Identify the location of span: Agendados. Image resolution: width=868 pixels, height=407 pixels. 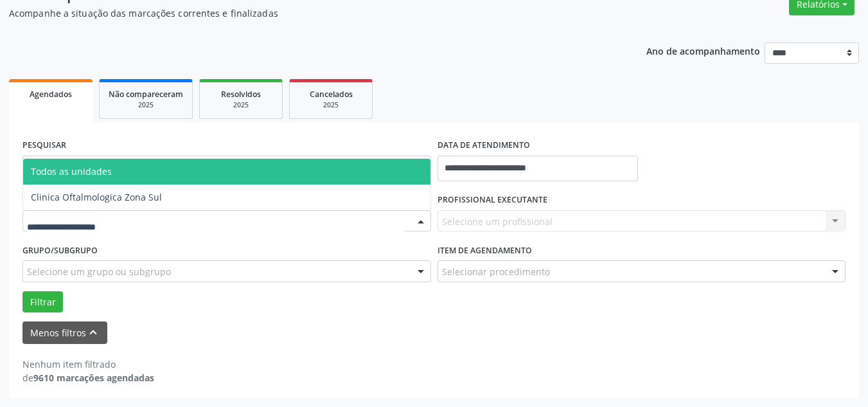
(51, 94).